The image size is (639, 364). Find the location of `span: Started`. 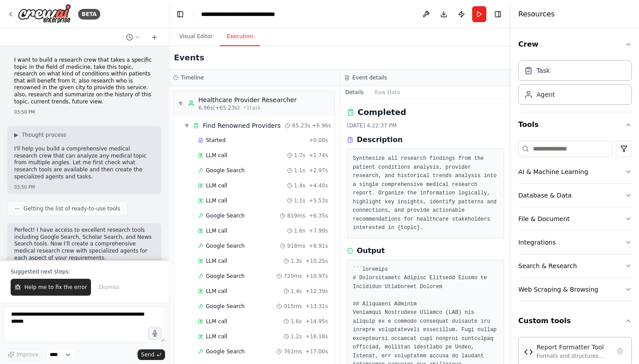

span: Started is located at coordinates (216, 140).